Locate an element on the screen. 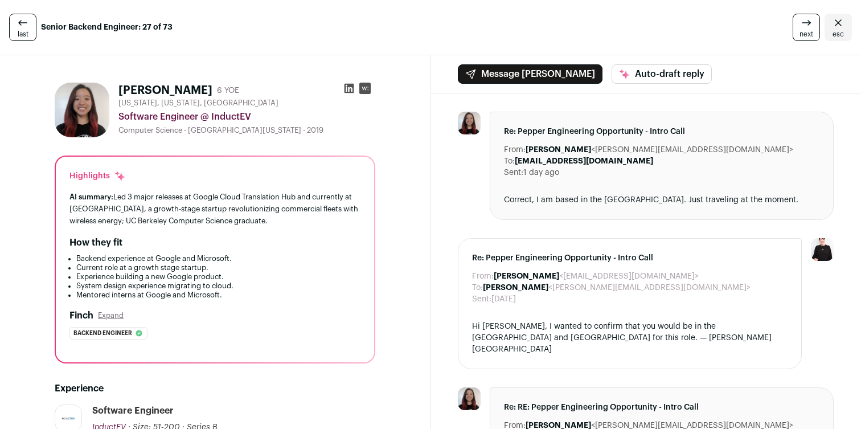  span: last is located at coordinates (23, 34).